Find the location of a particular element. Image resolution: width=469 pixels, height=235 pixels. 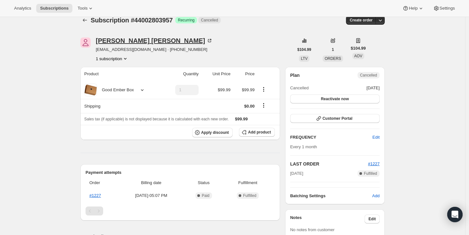

span: Paid is located at coordinates (206, 196).